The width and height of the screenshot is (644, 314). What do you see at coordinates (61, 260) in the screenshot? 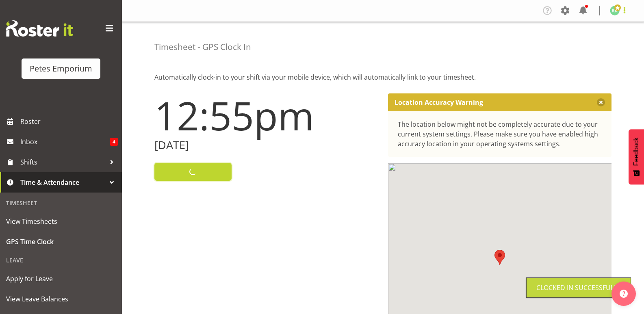
I see `div: Leave` at bounding box center [61, 260].